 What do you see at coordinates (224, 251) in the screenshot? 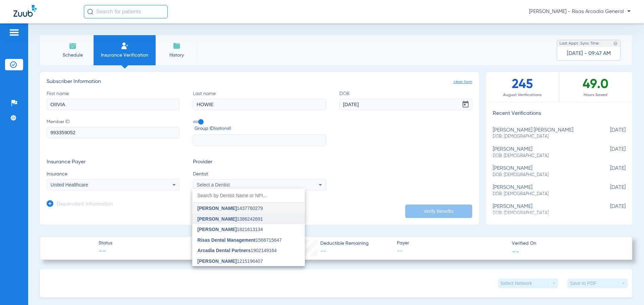
I see `span: Arcadia Dental Partners` at bounding box center [224, 251].